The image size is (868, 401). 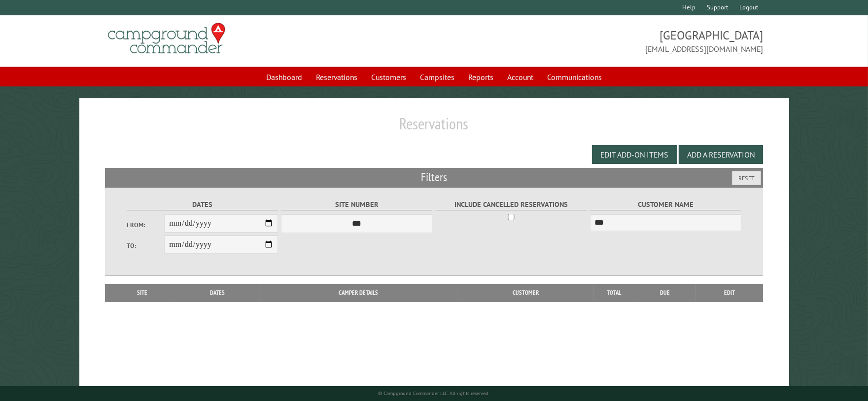 I want to click on button: Add a Reservation, so click(x=721, y=155).